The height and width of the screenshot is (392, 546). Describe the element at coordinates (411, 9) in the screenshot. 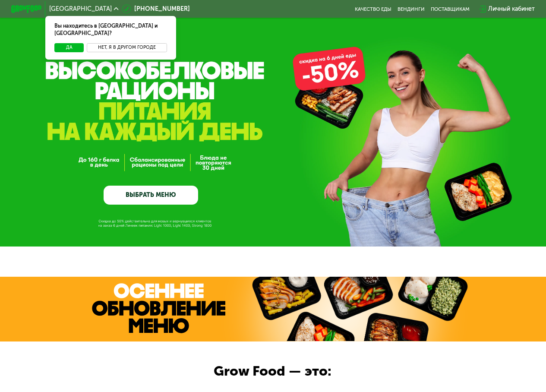

I see `a: Вендинги` at that location.